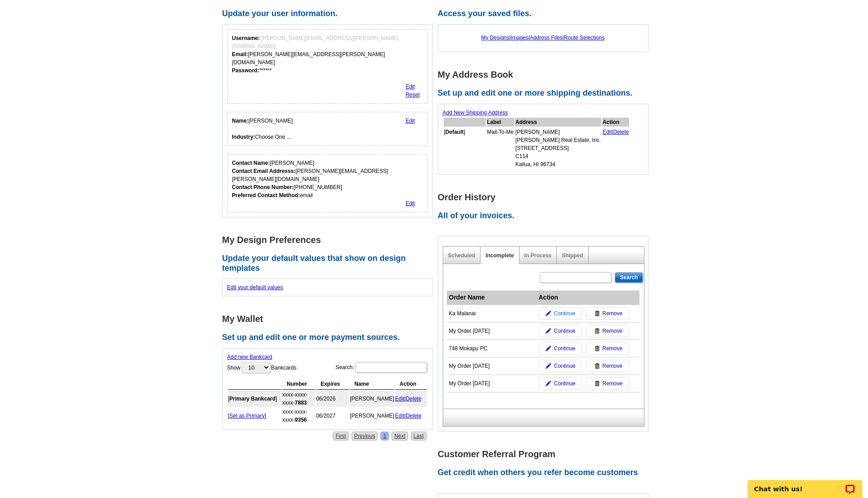 Image resolution: width=868 pixels, height=498 pixels. What do you see at coordinates (330, 240) in the screenshot?
I see `h1: My Design Preferences` at bounding box center [330, 240].